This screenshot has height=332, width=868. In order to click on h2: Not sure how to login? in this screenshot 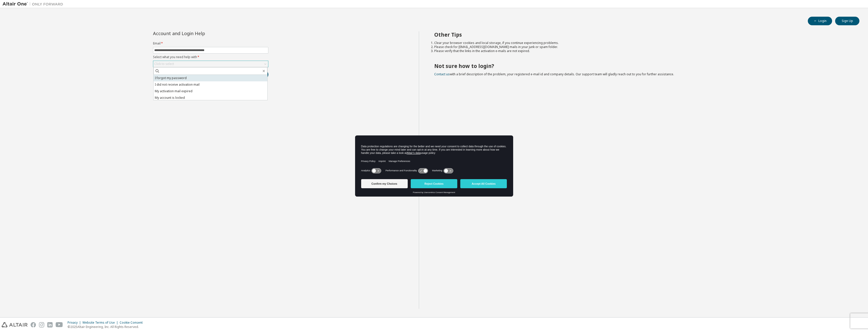, I will do `click(642, 66)`.